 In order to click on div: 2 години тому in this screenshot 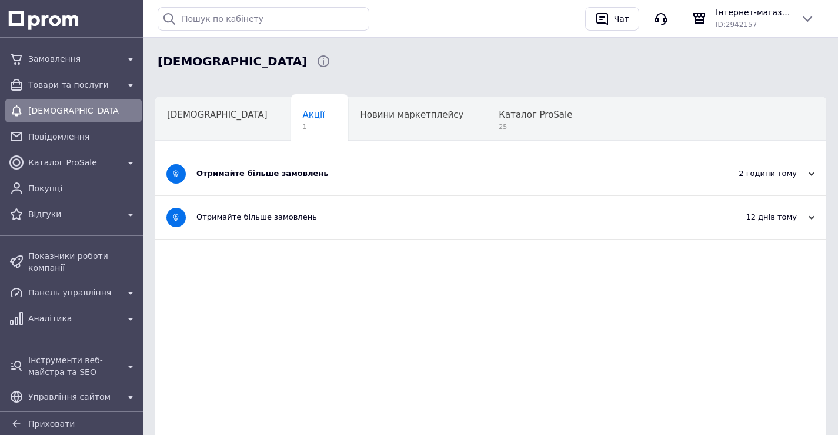, I will do `click(756, 174)`.